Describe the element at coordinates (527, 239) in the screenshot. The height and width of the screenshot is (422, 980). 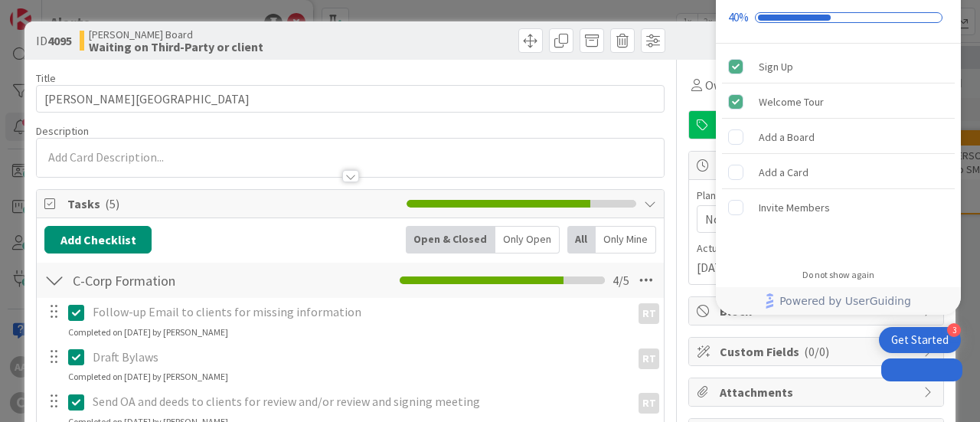
I see `div: Only Open` at that location.